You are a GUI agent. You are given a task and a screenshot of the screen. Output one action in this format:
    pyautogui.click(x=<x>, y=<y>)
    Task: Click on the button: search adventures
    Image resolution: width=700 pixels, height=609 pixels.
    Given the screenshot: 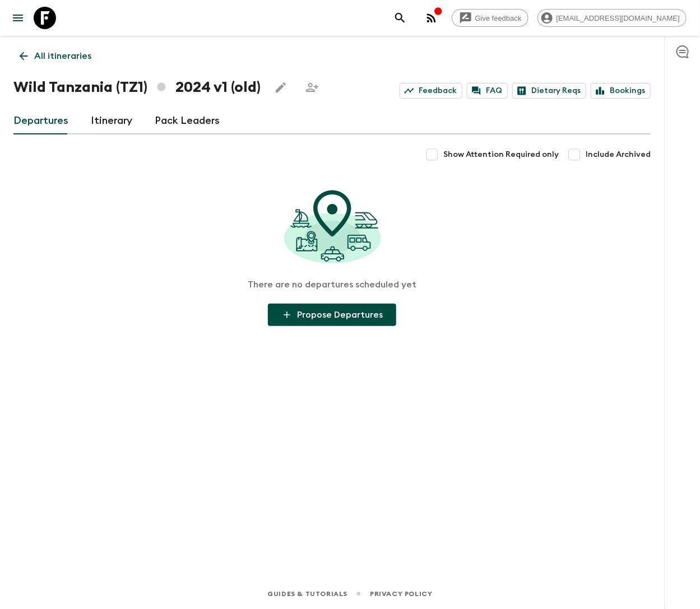 What is the action you would take?
    pyautogui.click(x=400, y=18)
    